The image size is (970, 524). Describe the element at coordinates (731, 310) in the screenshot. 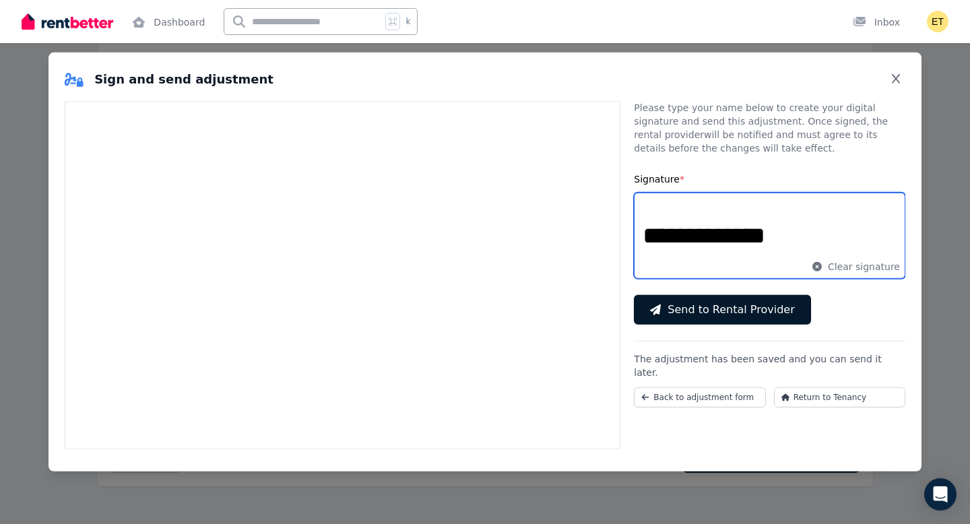

I see `span: Send to Rental Provider` at that location.